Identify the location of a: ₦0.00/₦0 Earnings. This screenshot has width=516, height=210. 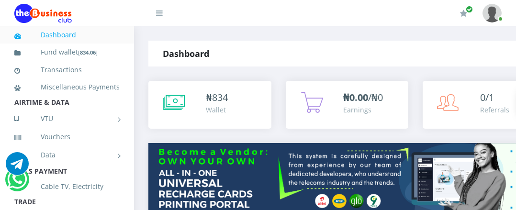
(347, 105).